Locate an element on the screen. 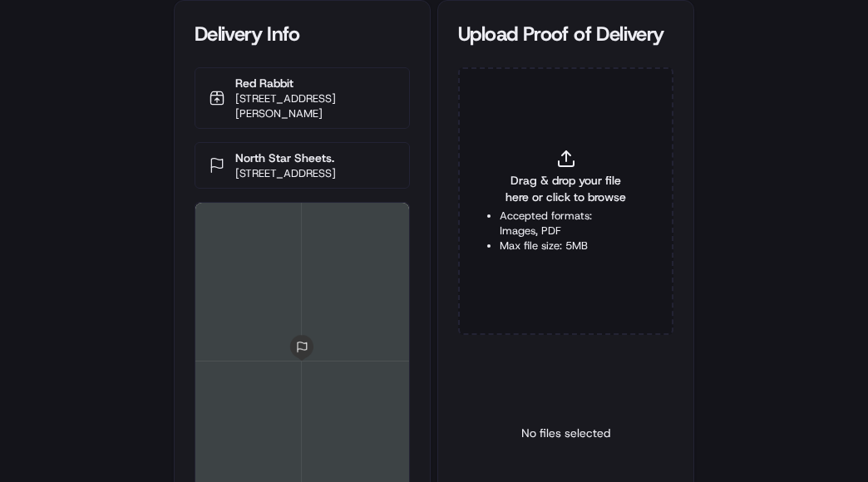 Image resolution: width=868 pixels, height=482 pixels. div: Upload Proof of Delivery is located at coordinates (566, 34).